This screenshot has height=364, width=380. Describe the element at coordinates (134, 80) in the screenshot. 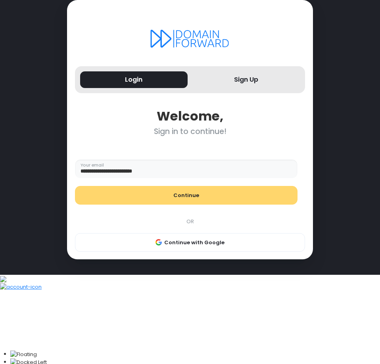

I see `button: Login` at that location.